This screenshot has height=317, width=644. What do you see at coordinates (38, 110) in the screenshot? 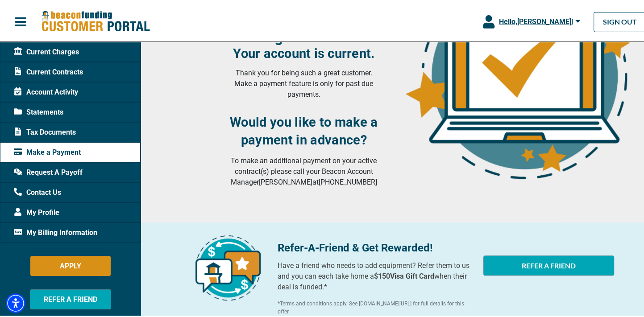
I see `span: Statements` at bounding box center [38, 110].